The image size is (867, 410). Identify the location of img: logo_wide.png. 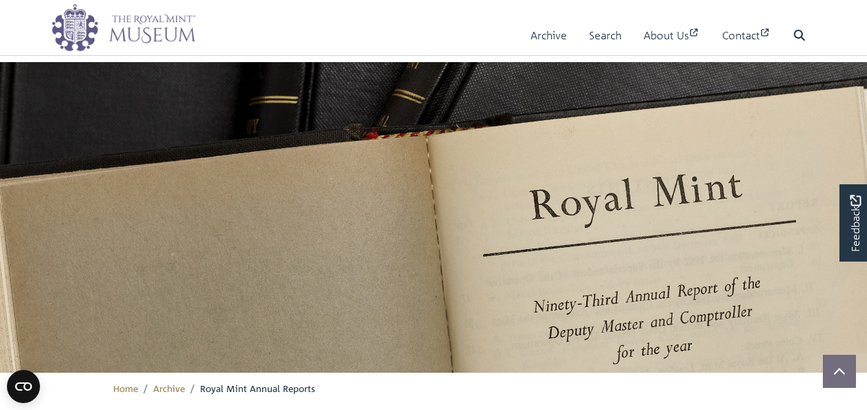
(123, 28).